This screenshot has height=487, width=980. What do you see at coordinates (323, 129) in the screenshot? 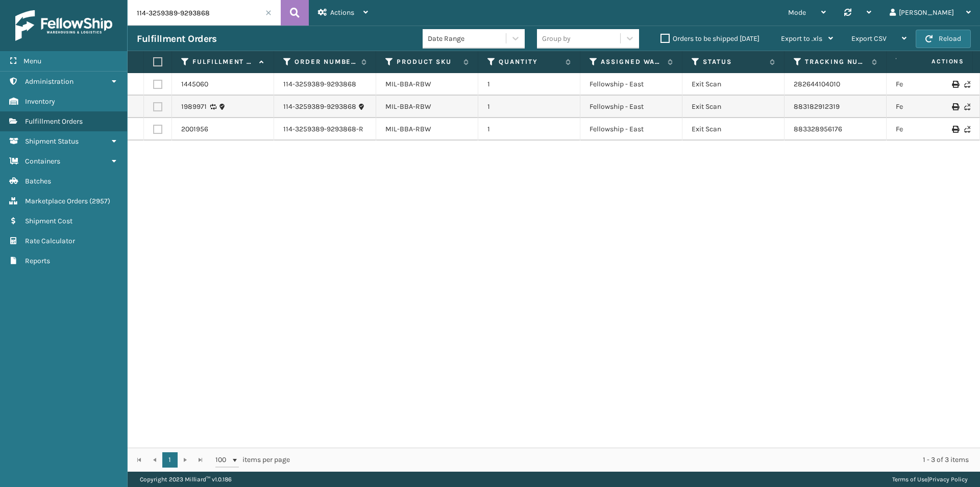
I see `a: 114-3259389-9293868-R` at bounding box center [323, 129].